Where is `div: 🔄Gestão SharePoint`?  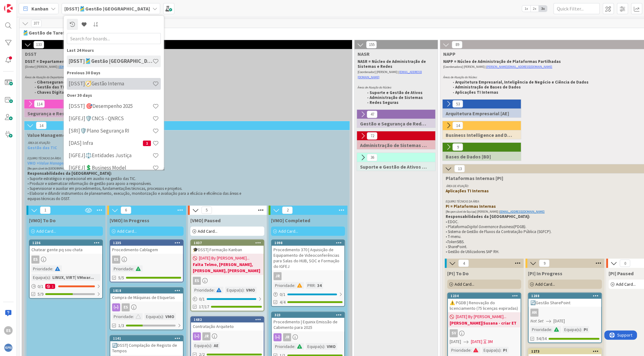
div: 🔄Gestão SharePoint is located at coordinates (565, 303).